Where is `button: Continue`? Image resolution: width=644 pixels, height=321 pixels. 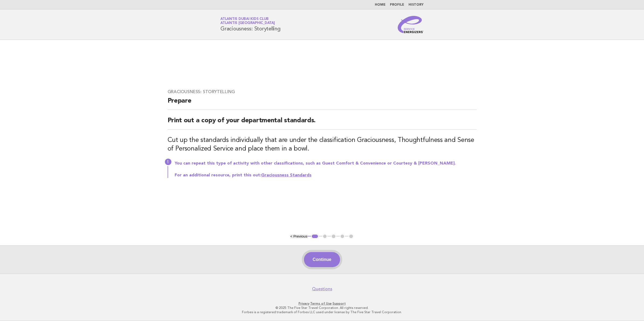
button: Continue is located at coordinates (322, 260).